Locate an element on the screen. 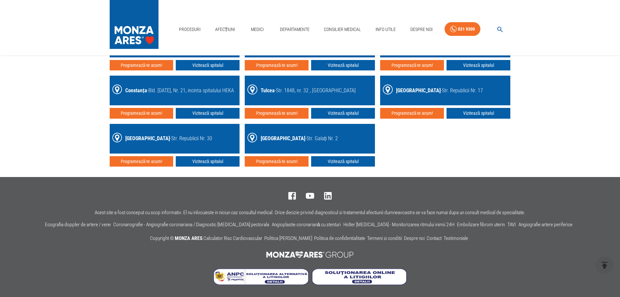 This screenshot has width=620, height=297. a: Angioplastie coronariană cu stenturi is located at coordinates (306, 224).